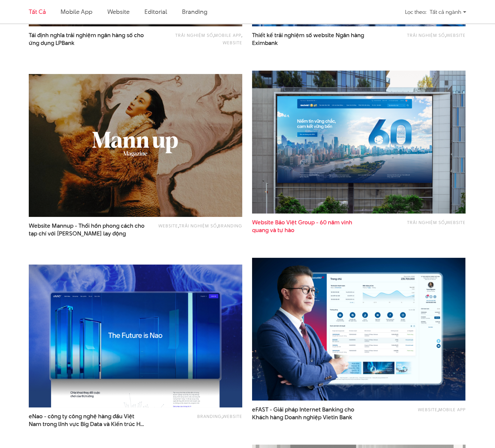 The image size is (495, 448). I want to click on div: Lọc theo:, so click(415, 12).